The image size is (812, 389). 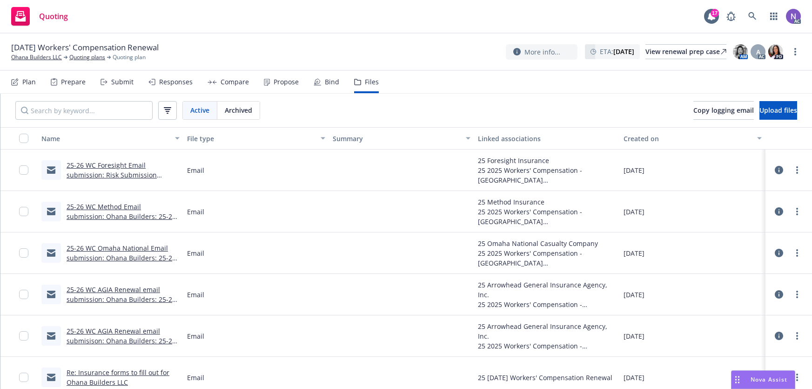 What do you see at coordinates (778, 110) in the screenshot?
I see `span: Upload files` at bounding box center [778, 110].